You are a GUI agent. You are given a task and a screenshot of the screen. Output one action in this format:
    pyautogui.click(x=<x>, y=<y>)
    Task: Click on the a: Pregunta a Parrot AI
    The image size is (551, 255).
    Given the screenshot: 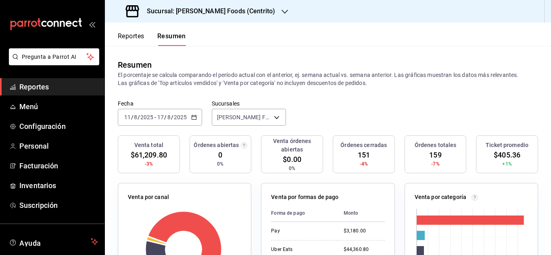 What is the action you would take?
    pyautogui.click(x=52, y=63)
    